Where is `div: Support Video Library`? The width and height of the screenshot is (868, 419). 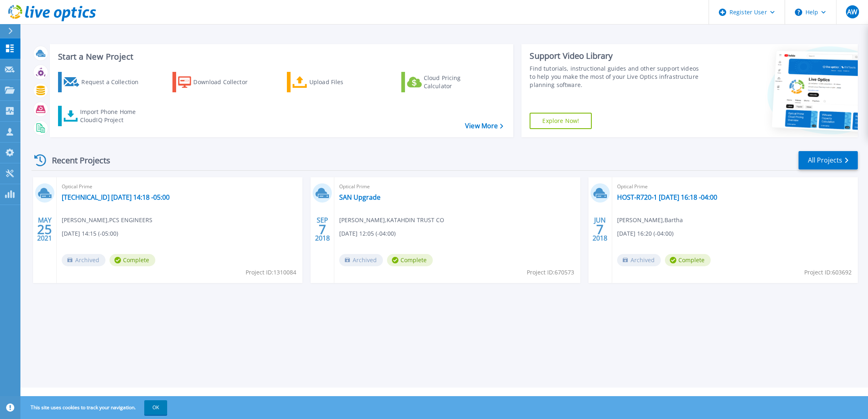
div: Support Video Library is located at coordinates (616, 56).